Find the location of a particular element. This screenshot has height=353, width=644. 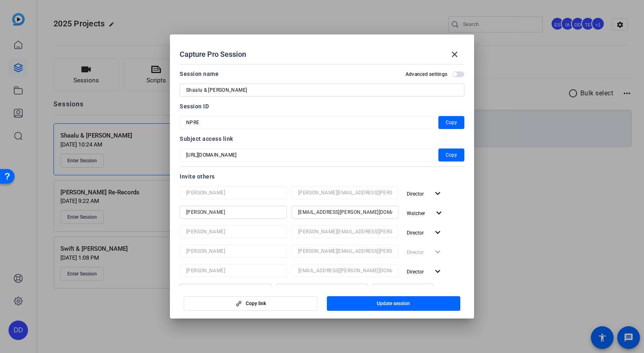

span: Watcher is located at coordinates (415, 213).